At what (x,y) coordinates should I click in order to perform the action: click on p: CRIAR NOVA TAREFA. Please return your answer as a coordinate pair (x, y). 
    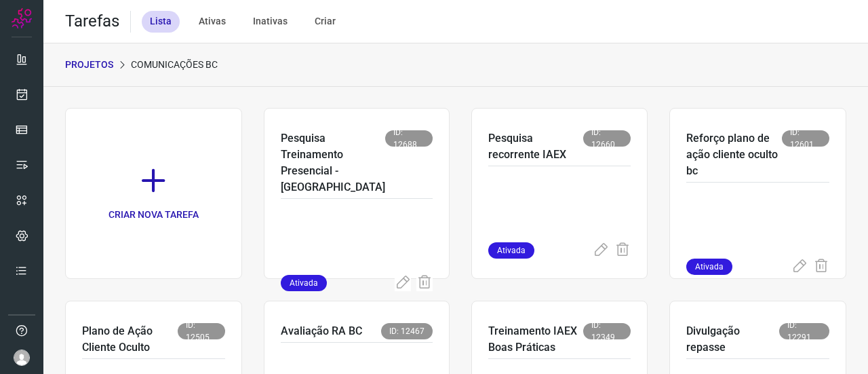
    Looking at the image, I should click on (153, 215).